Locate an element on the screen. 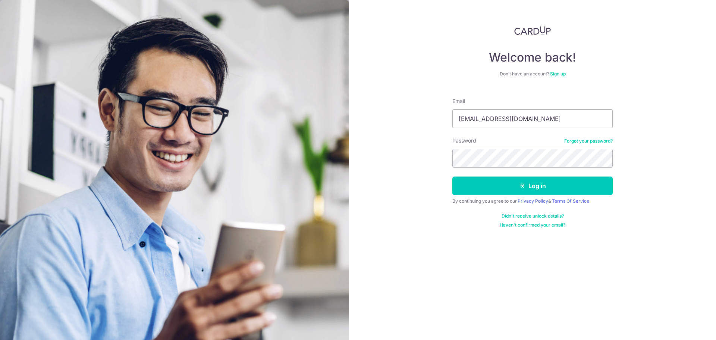  a: Haven't confirmed your email? is located at coordinates (533, 225).